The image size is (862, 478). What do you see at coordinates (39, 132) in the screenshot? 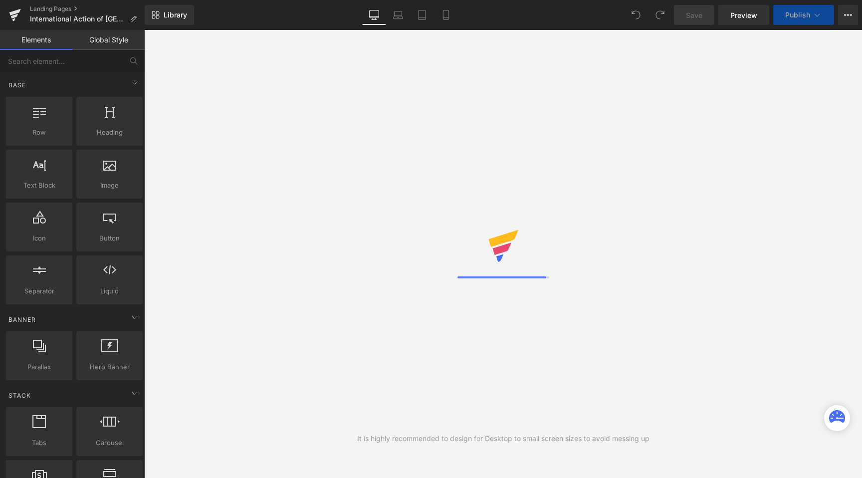
I see `span: Row` at bounding box center [39, 132].